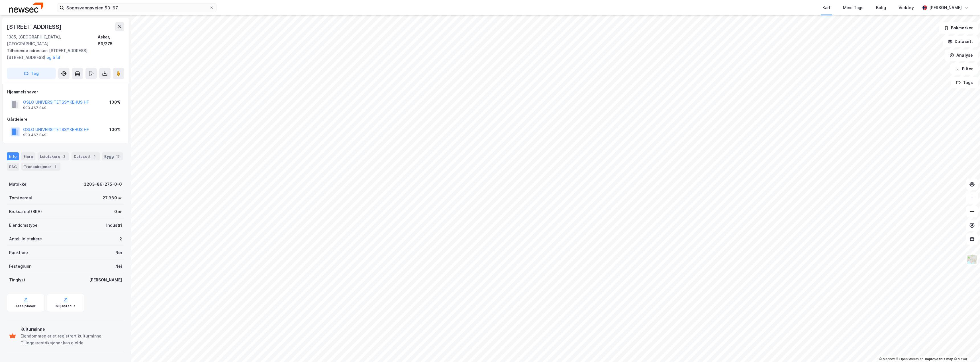 The width and height of the screenshot is (980, 362). Describe the element at coordinates (111, 40) in the screenshot. I see `div: Asker, 89/275` at that location.